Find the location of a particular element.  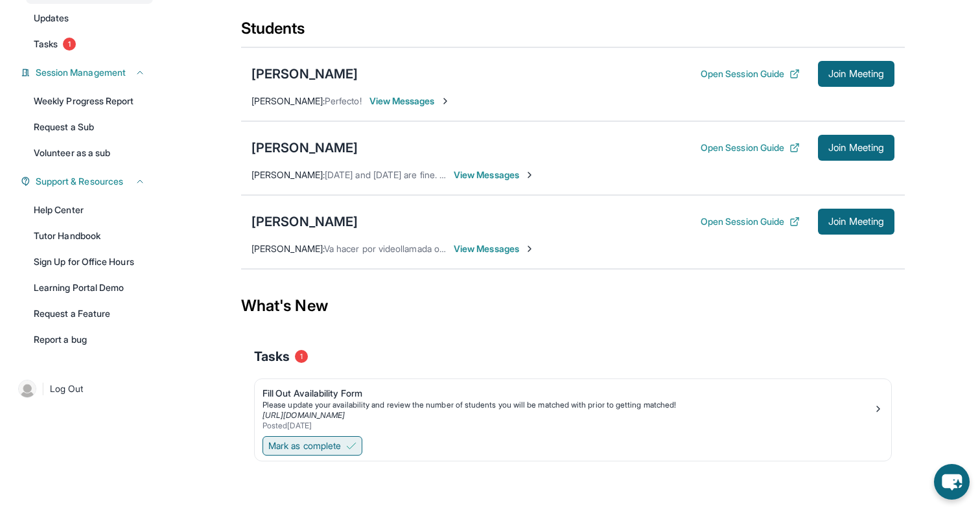

button: Session Management is located at coordinates (88, 73).